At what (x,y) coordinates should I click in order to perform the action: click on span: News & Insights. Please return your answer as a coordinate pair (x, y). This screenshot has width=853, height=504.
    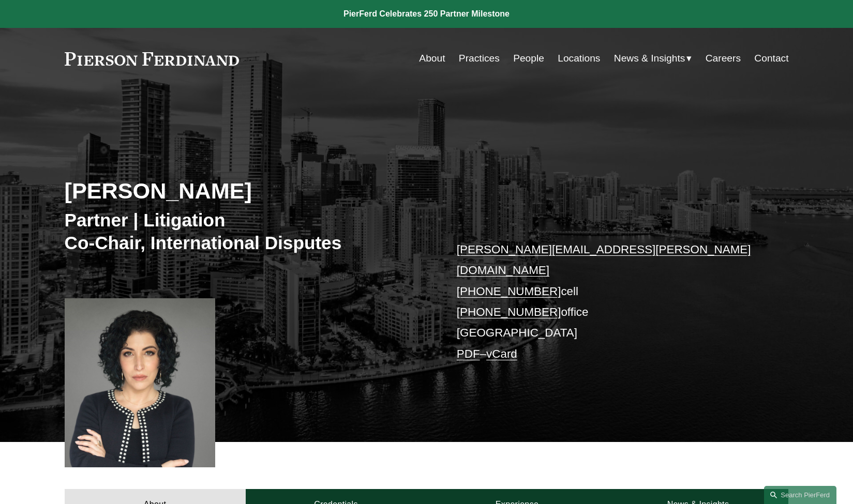
    Looking at the image, I should click on (650, 58).